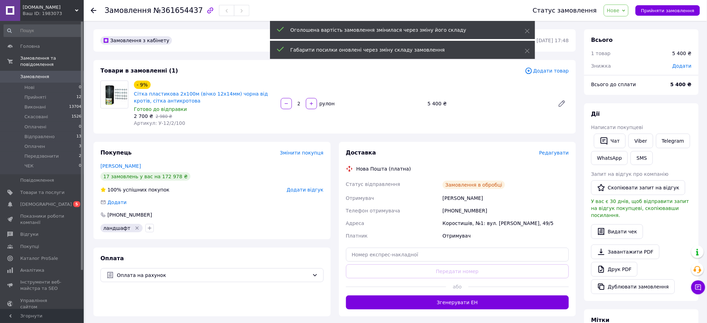  I want to click on span: ЧЕК, so click(29, 166).